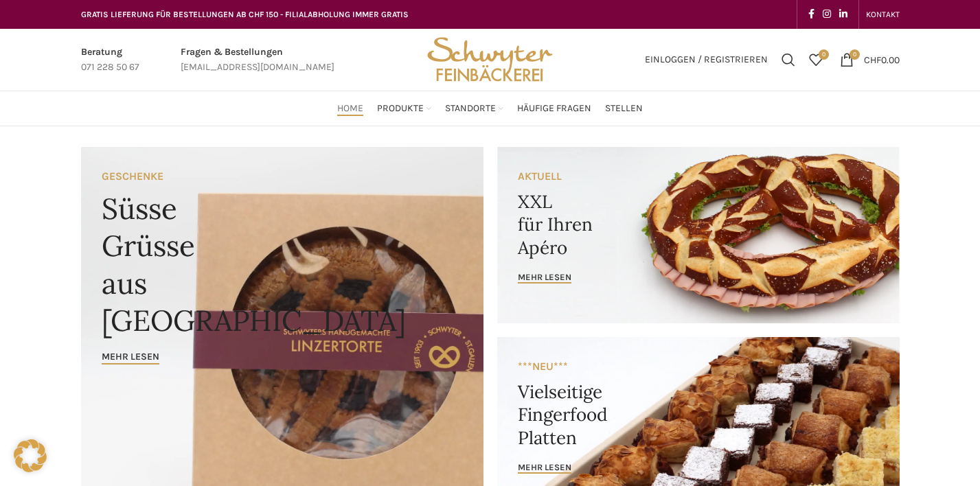  Describe the element at coordinates (844, 15) in the screenshot. I see `a: Linkedin social link` at that location.